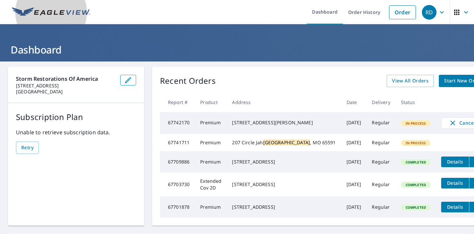  What do you see at coordinates (76, 117) in the screenshot?
I see `p: Subscription Plan` at bounding box center [76, 117].